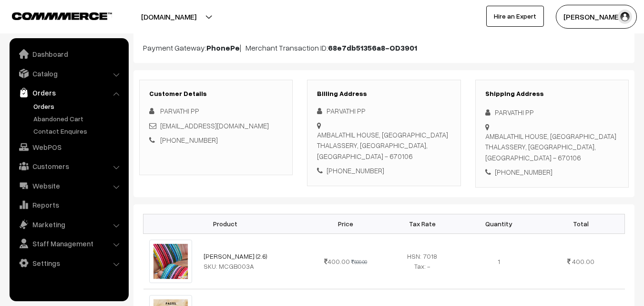 Image resolution: width=644 pixels, height=306 pixels. What do you see at coordinates (226, 223) in the screenshot?
I see `th: Product` at bounding box center [226, 223].